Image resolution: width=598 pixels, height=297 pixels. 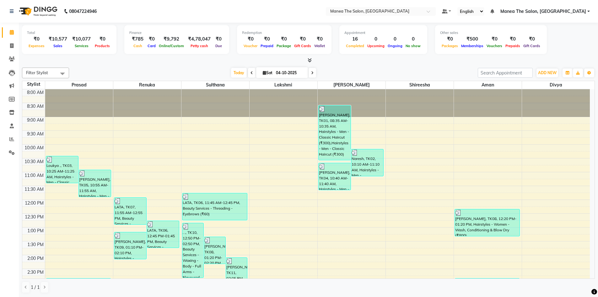 What do you see at coordinates (35, 272) in the screenshot?
I see `div: 2:30 PM` at bounding box center [35, 272].